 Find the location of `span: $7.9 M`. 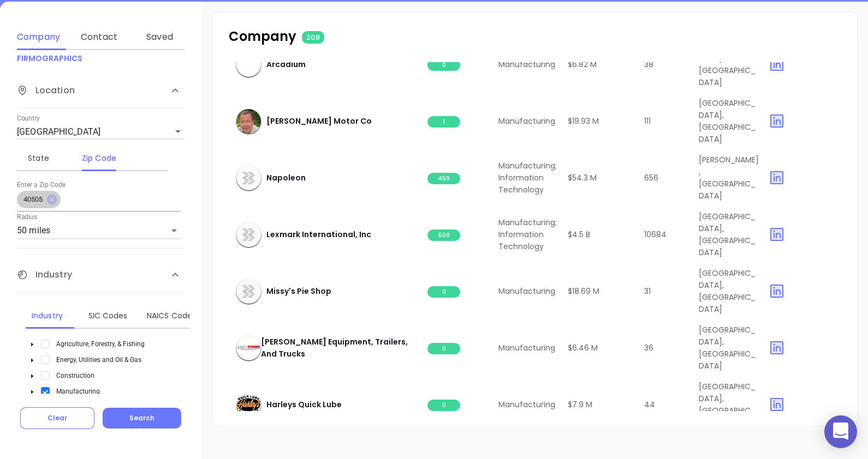

span: $7.9 M is located at coordinates (580, 405).